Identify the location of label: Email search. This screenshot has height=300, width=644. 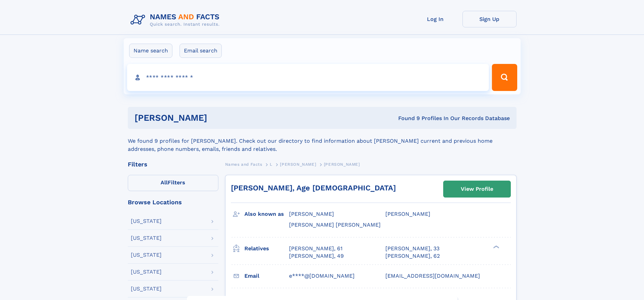
(201, 50).